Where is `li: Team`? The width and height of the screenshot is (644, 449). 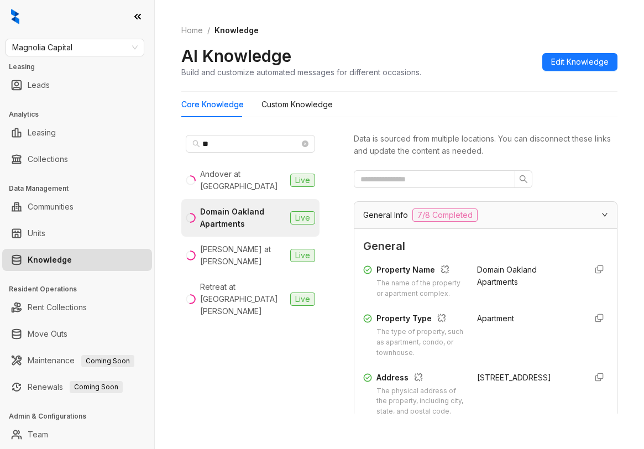
li: Team is located at coordinates (77, 435).